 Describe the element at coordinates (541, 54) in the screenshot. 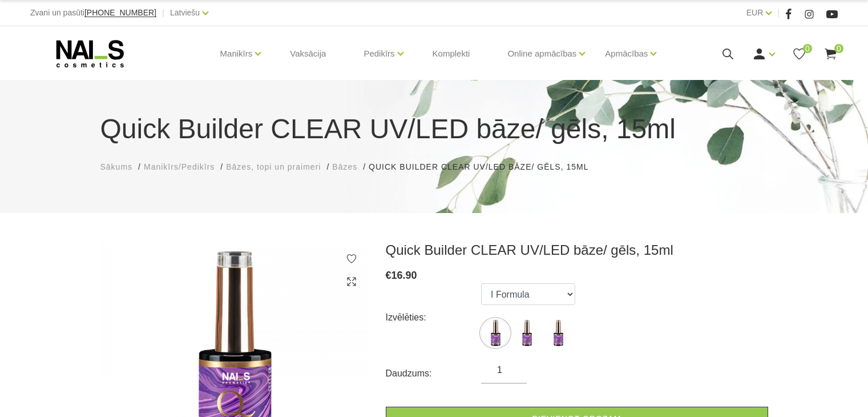

I see `a: Online apmācības` at that location.